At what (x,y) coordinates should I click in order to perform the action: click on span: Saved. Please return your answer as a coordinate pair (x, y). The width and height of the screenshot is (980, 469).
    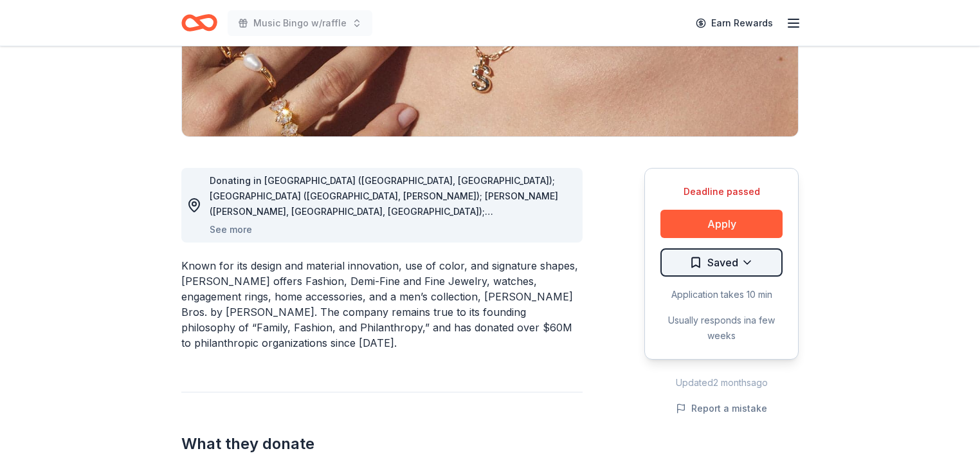
    Looking at the image, I should click on (723, 262).